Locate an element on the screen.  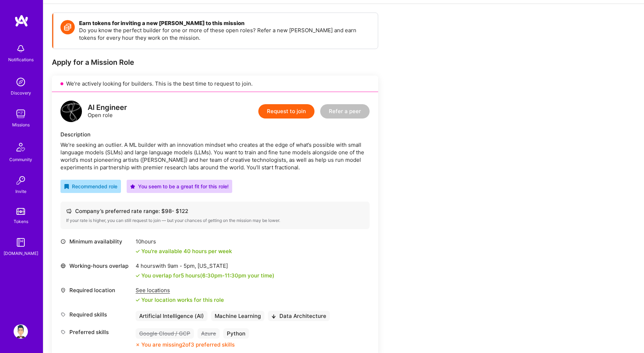
div: Recommended role is located at coordinates (91, 186).